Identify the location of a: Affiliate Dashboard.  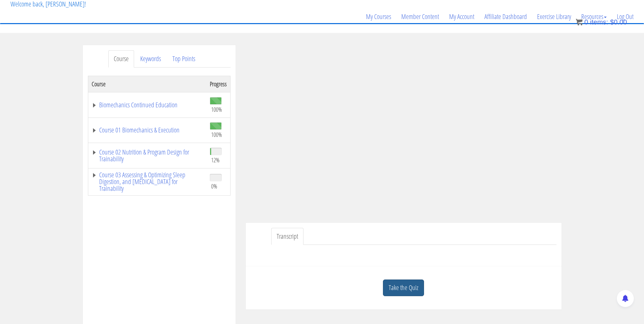
(505, 16).